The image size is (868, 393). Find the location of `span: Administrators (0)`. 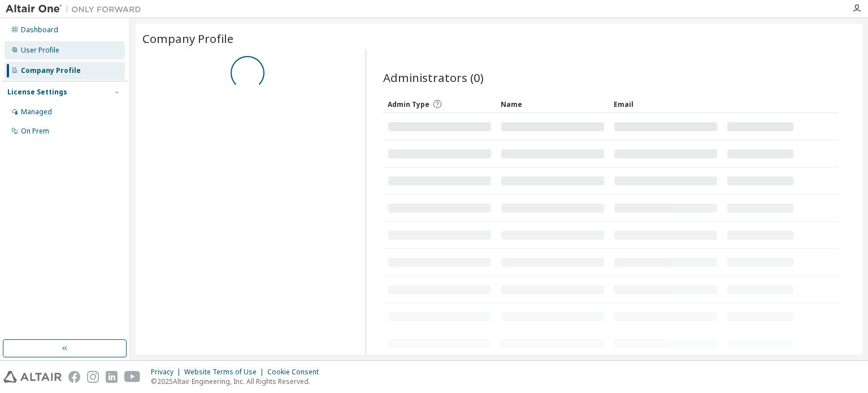

span: Administrators (0) is located at coordinates (434, 77).